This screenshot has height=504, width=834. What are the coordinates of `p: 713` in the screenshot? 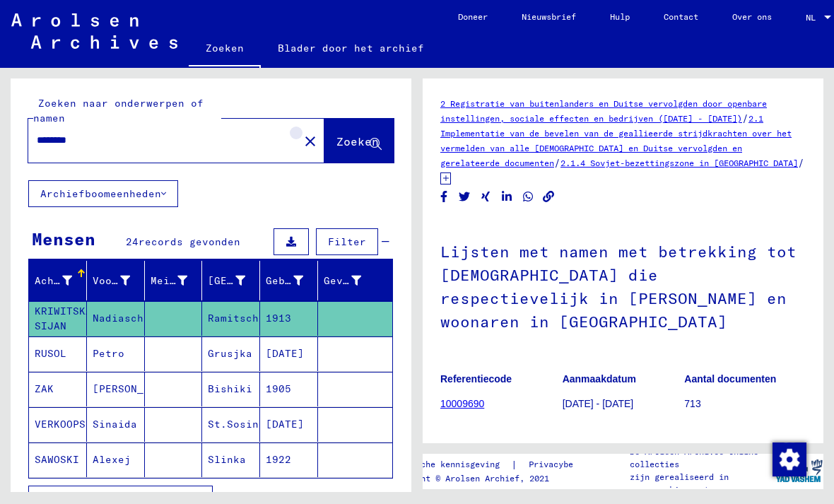 It's located at (745, 403).